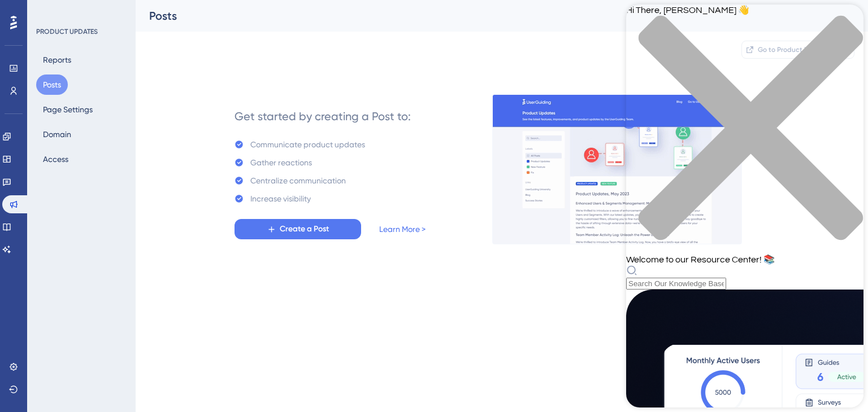  Describe the element at coordinates (57, 60) in the screenshot. I see `button: Reports` at that location.